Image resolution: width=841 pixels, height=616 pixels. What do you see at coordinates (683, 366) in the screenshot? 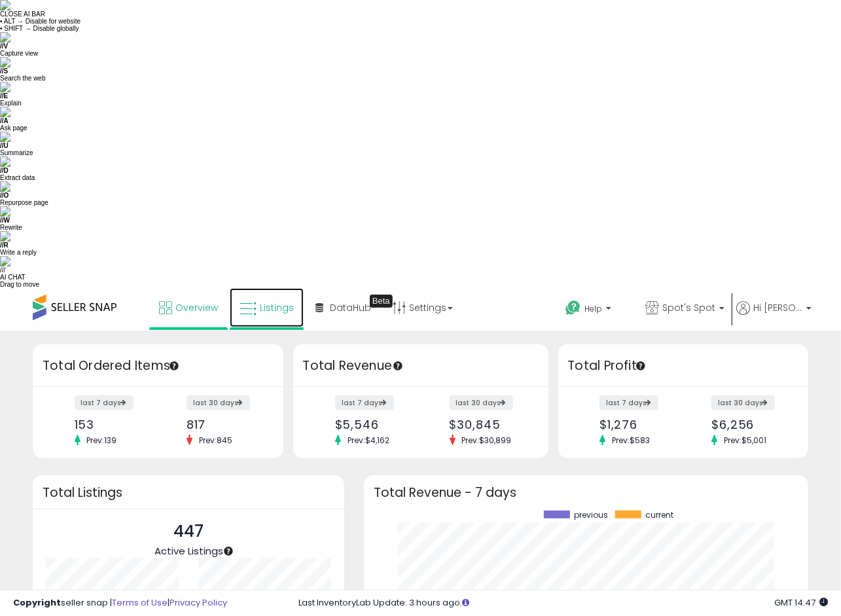
I see `h3: Total Profit` at bounding box center [683, 366].